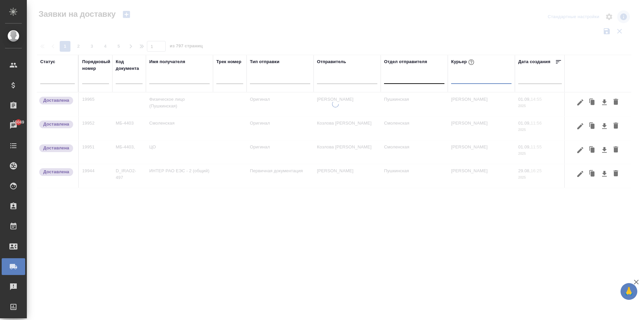  I want to click on div: Имя получателя, so click(167, 62).